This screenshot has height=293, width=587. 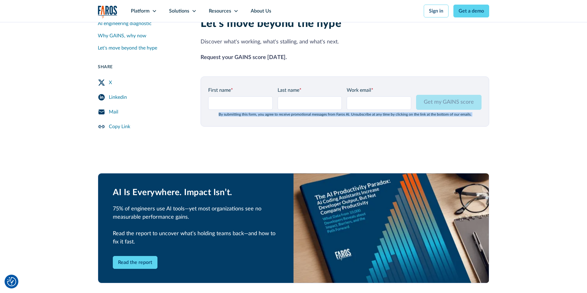 I want to click on h2: Let's move beyond the hype, so click(x=345, y=24).